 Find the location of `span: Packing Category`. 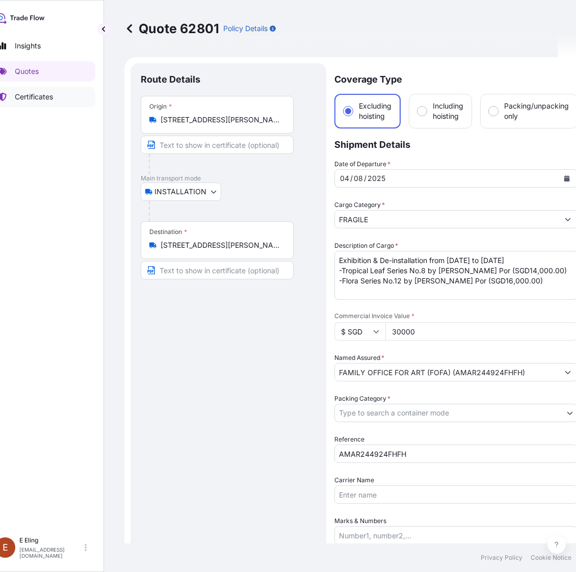

span: Packing Category is located at coordinates (362, 399).